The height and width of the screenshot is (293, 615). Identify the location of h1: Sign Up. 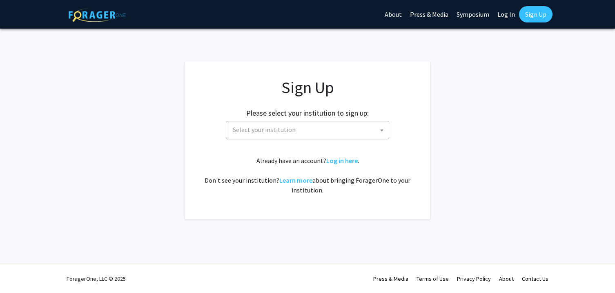
(308, 87).